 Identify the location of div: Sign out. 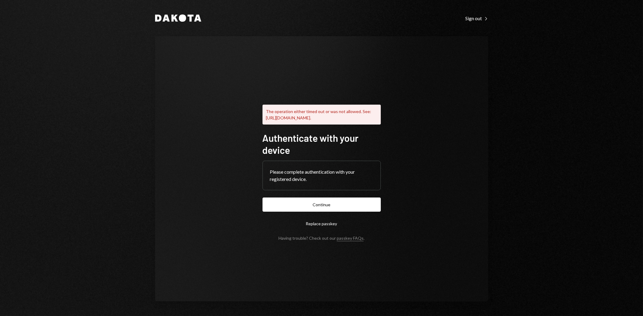
(477, 18).